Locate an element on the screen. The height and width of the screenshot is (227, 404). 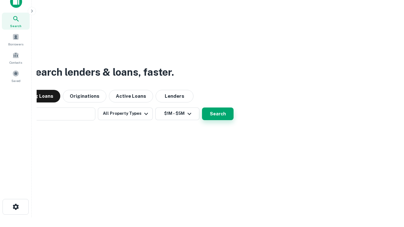
div: Chat Widget is located at coordinates (388, 192).